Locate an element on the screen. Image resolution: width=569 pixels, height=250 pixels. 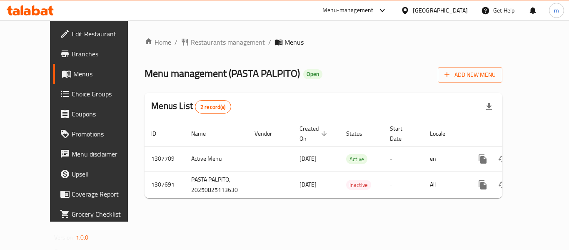
td: 1307709 is located at coordinates (165, 158).